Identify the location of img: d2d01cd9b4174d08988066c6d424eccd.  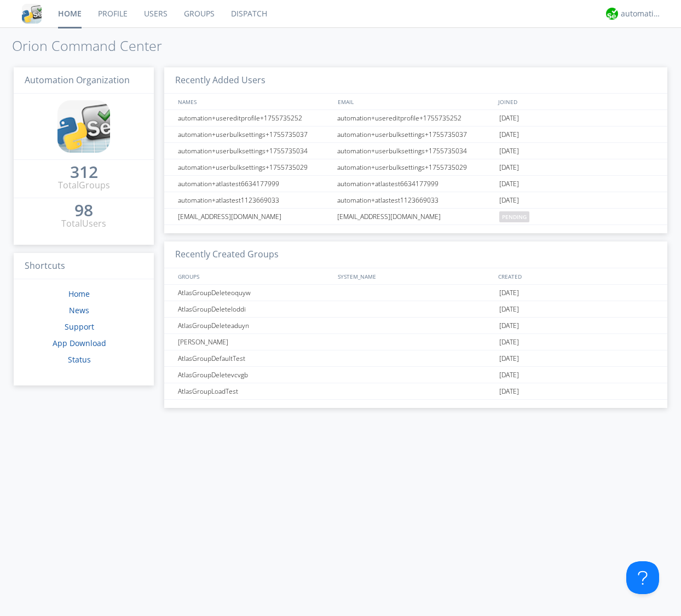
(612, 14).